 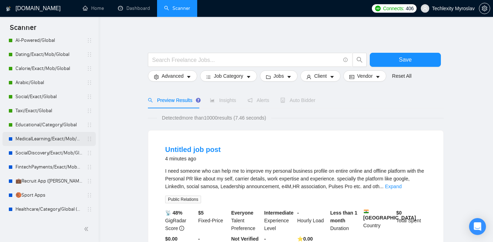 I want to click on span: Connects:, so click(x=394, y=8).